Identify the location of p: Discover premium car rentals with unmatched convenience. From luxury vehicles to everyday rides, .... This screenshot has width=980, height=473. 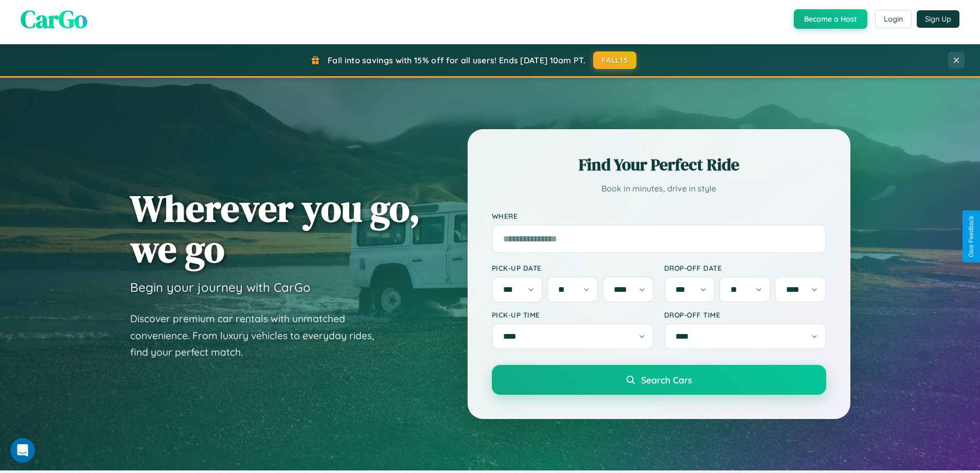
(259, 336).